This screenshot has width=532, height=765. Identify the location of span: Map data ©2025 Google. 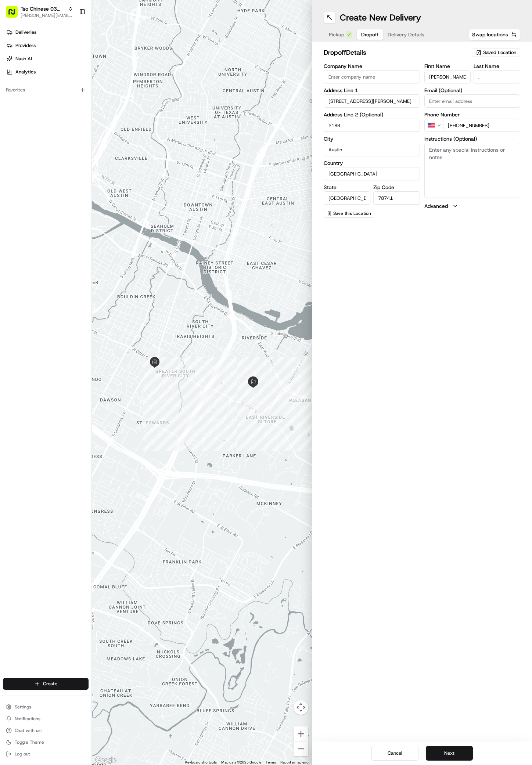
(241, 763).